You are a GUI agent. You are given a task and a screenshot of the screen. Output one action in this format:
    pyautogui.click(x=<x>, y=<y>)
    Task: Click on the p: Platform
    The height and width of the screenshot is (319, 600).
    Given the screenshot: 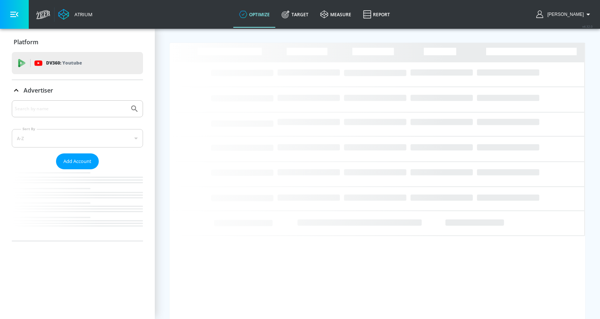 What is the action you would take?
    pyautogui.click(x=26, y=42)
    